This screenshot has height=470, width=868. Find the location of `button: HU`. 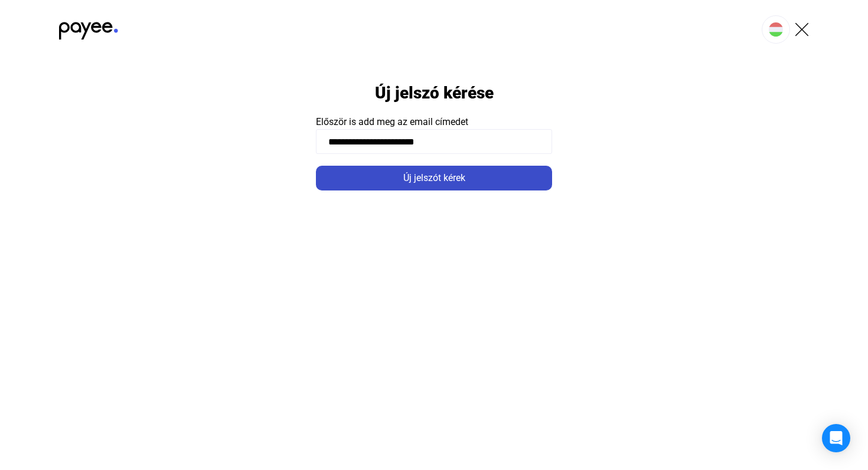

button: HU is located at coordinates (776, 30).